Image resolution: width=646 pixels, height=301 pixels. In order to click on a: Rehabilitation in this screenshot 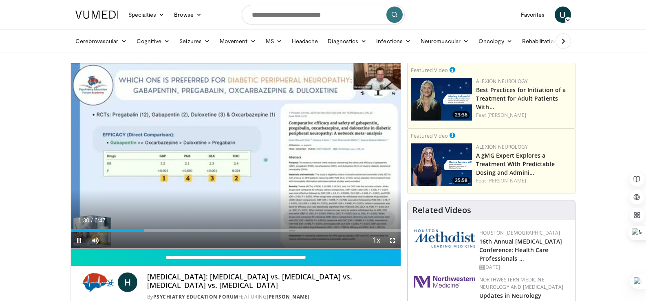, I will do `click(540, 41)`.